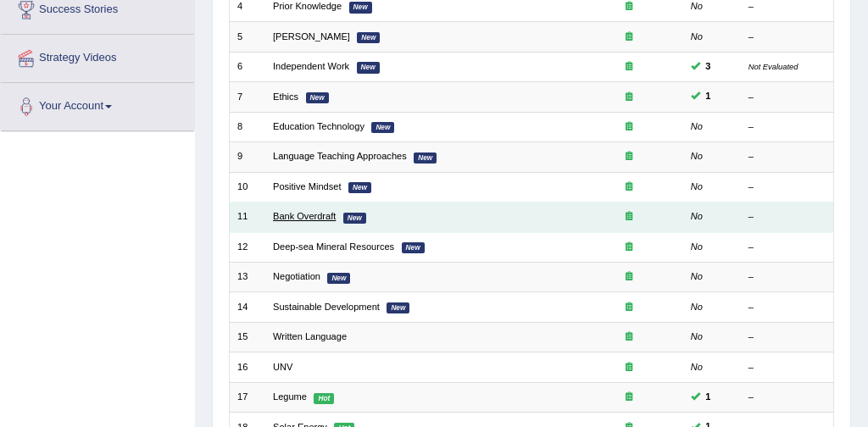 The height and width of the screenshot is (427, 868). I want to click on td: 7, so click(247, 97).